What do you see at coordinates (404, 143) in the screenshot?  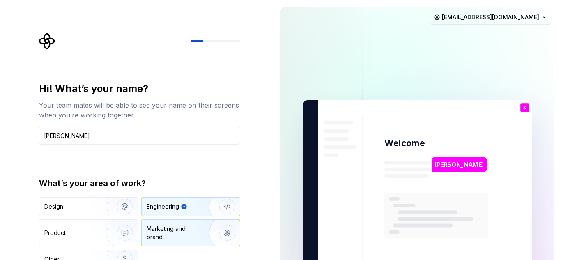 I see `p: Welcome` at bounding box center [404, 143].